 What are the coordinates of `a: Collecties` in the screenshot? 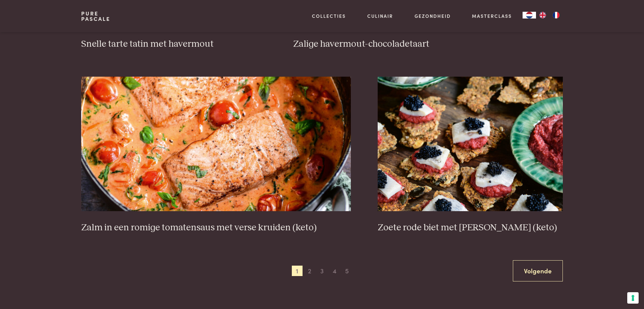 It's located at (329, 16).